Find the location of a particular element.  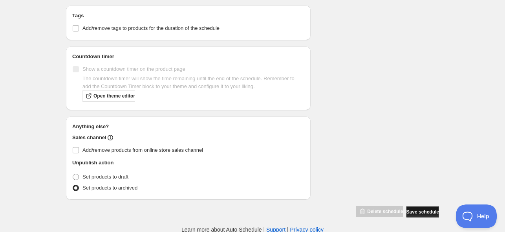

span: Add/remove products from online store sales channel is located at coordinates (143, 150).